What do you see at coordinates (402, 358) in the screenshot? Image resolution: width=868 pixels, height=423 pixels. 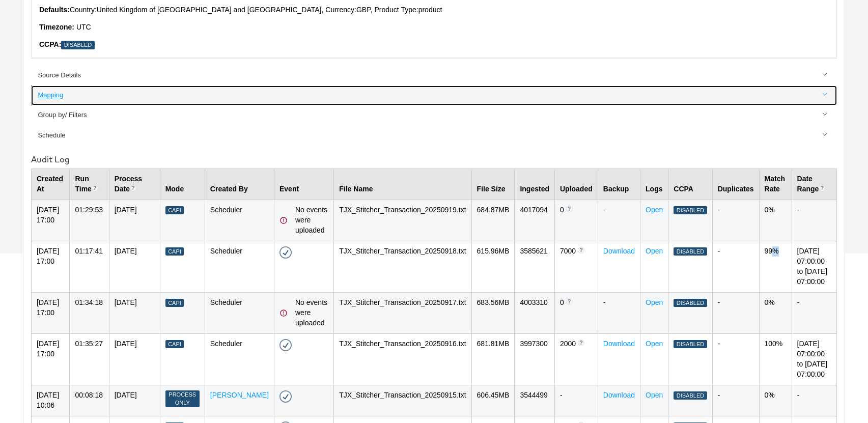 I see `td: TJX_Stitcher_Transaction_20250916.txt` at bounding box center [402, 358].